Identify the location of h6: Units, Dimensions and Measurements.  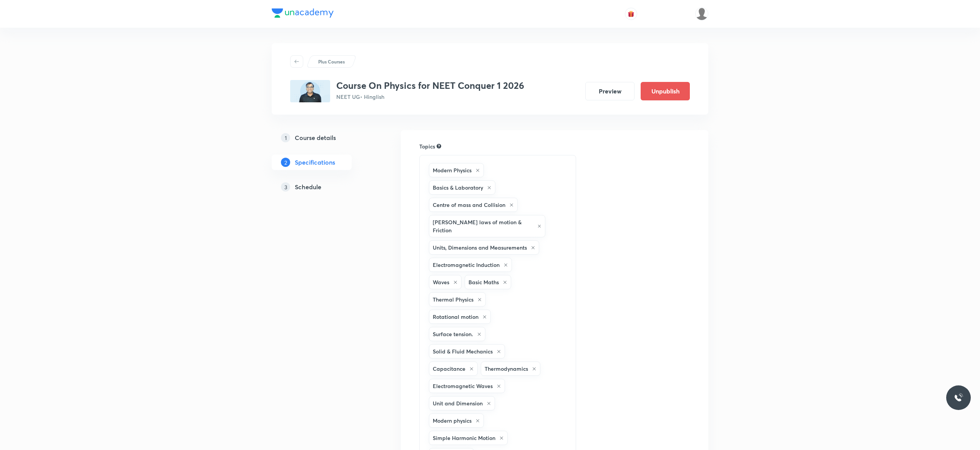
(480, 247).